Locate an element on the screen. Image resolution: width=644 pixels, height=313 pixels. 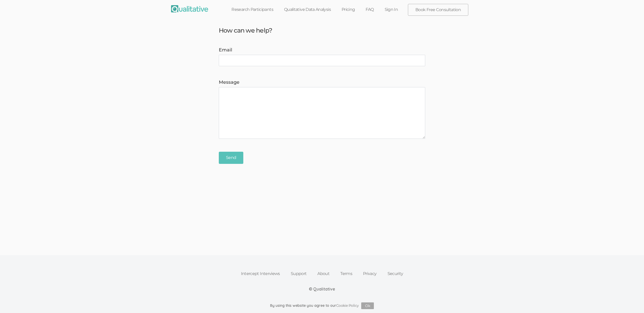
a: Book Free Consultation is located at coordinates (438, 10).